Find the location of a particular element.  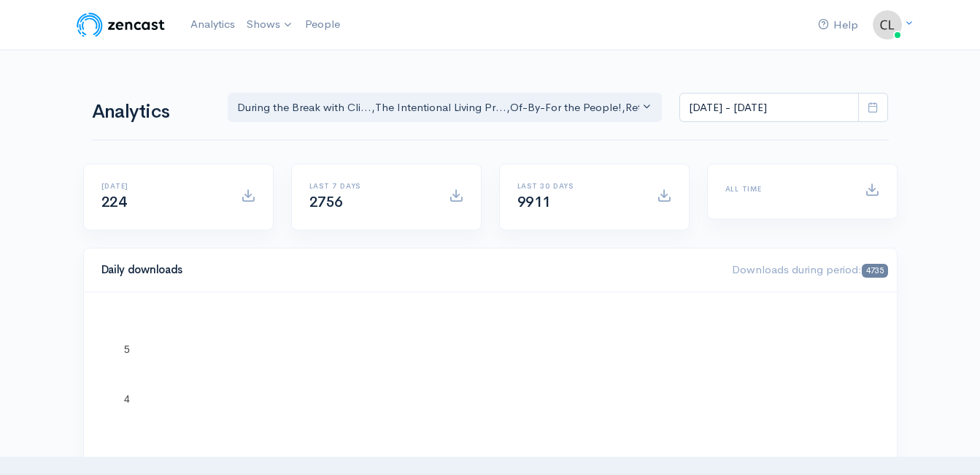

div: A chart. is located at coordinates (490, 382).